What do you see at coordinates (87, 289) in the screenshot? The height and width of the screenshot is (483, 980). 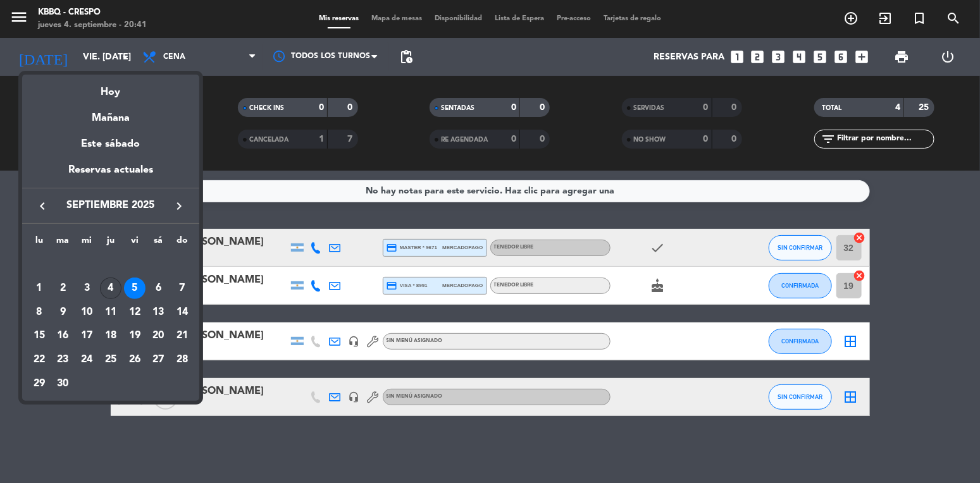 I see `td: 3 de septiembre de 2025` at bounding box center [87, 289].